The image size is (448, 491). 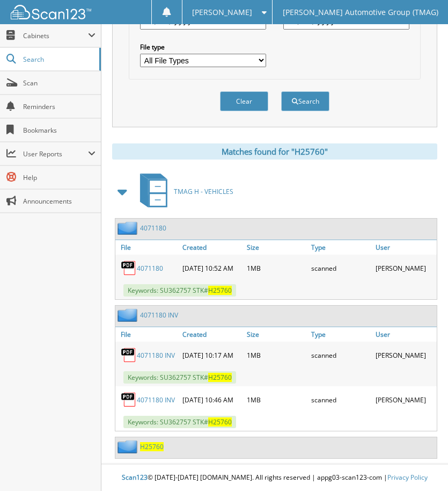 What do you see at coordinates (184, 191) in the screenshot?
I see `a: TMAG H - VEHICLES` at bounding box center [184, 191].